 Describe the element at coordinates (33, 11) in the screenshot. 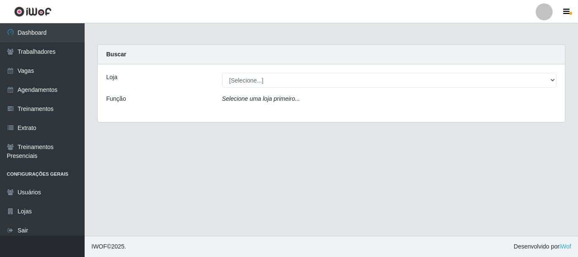

I see `img: CoreUI Logo` at that location.